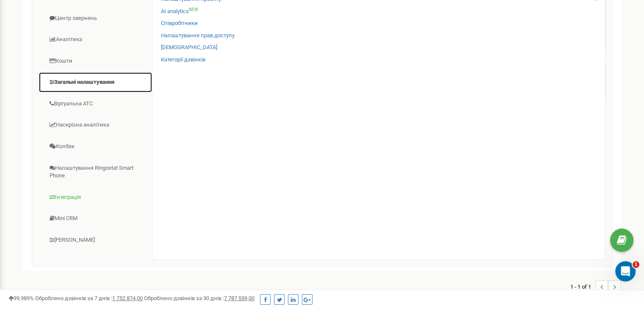 Image resolution: width=644 pixels, height=309 pixels. I want to click on a: AI analyticsNEW, so click(180, 11).